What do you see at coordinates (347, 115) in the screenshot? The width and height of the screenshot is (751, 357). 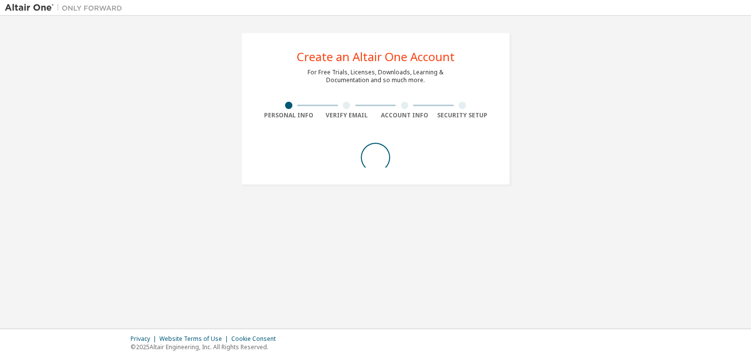 I see `div: Verify Email` at bounding box center [347, 115].